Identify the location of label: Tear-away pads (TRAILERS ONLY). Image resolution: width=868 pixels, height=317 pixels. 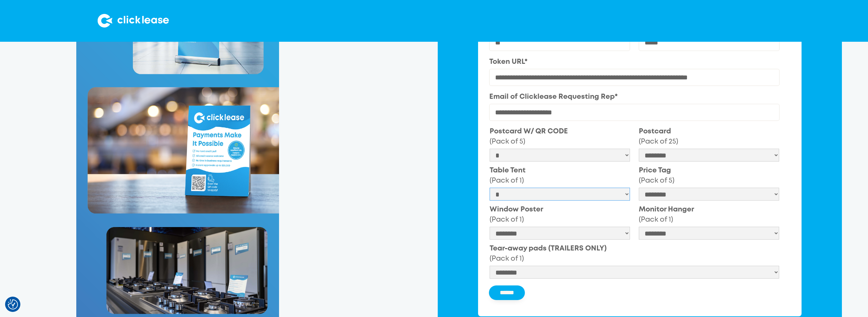
(635, 253).